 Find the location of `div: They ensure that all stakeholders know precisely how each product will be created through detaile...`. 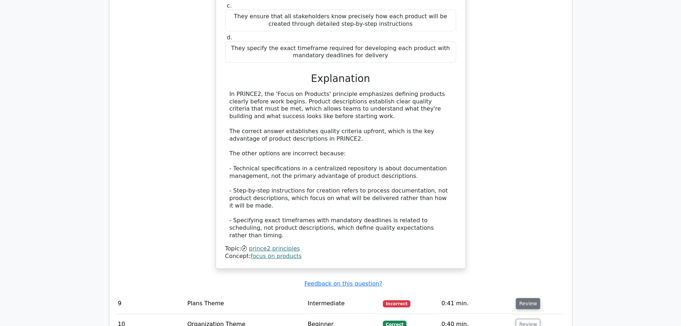

div: They ensure that all stakeholders know precisely how each product will be created through detaile... is located at coordinates (341, 20).